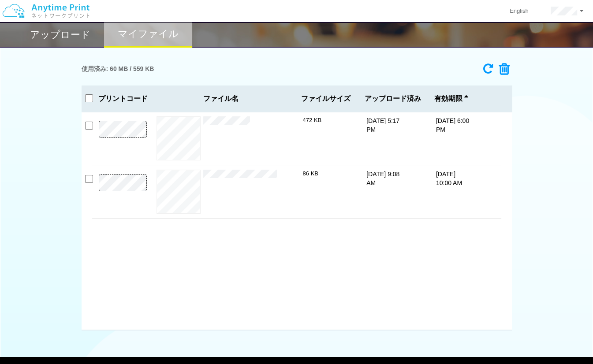 This screenshot has height=364, width=593. Describe the element at coordinates (117, 69) in the screenshot. I see `h3: 使用済み: 60 MB / 559 KB` at that location.